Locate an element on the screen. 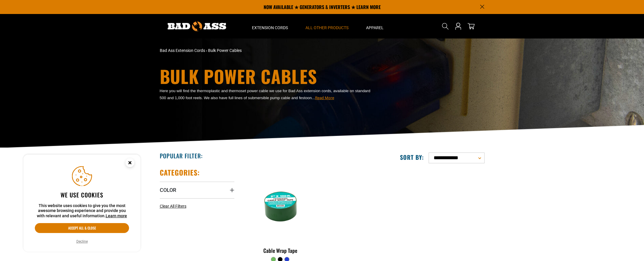 The image size is (644, 261). summary: Extension Cords is located at coordinates (269, 26).